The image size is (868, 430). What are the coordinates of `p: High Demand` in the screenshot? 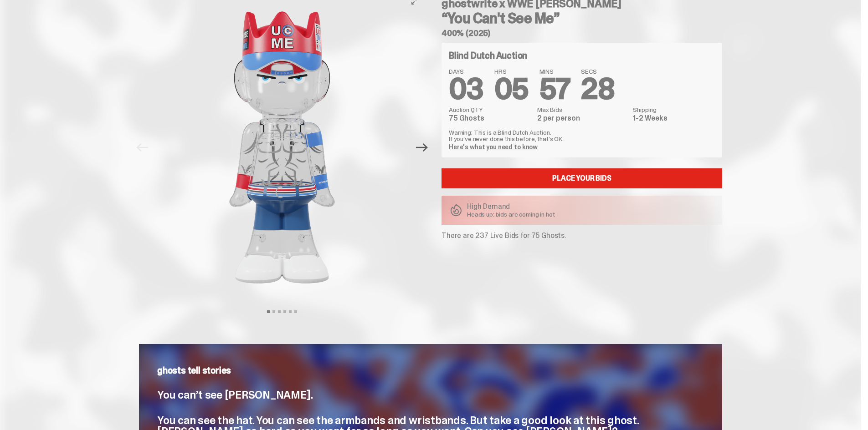 It's located at (511, 206).